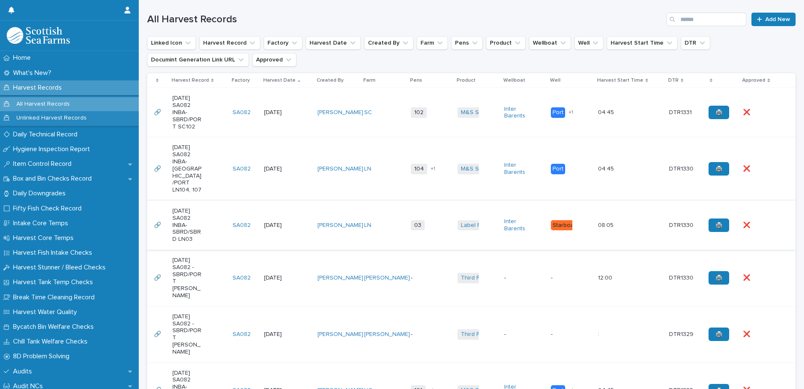 This screenshot has width=804, height=389. What do you see at coordinates (24, 371) in the screenshot?
I see `p: Audits` at bounding box center [24, 371].